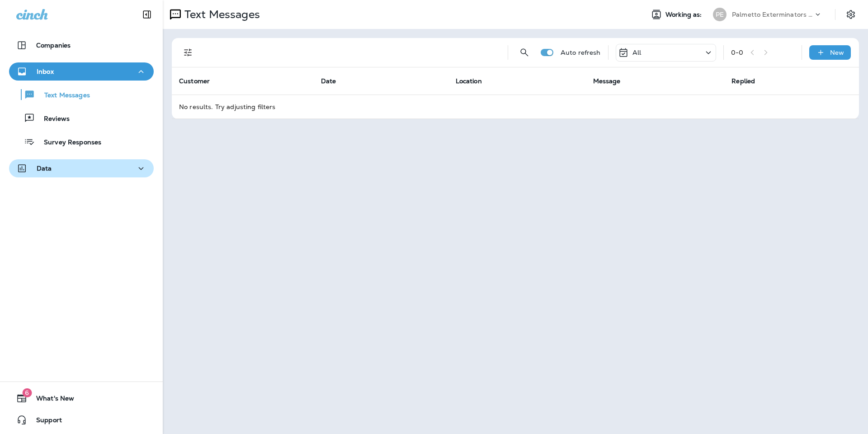 This screenshot has height=434, width=868. Describe the element at coordinates (685, 14) in the screenshot. I see `span: Working as:` at that location.